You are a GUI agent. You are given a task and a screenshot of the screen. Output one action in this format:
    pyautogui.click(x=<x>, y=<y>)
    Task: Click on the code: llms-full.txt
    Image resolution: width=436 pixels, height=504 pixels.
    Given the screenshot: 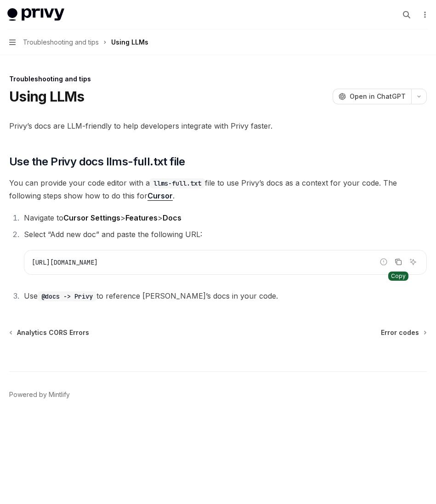 What is the action you would take?
    pyautogui.click(x=177, y=183)
    